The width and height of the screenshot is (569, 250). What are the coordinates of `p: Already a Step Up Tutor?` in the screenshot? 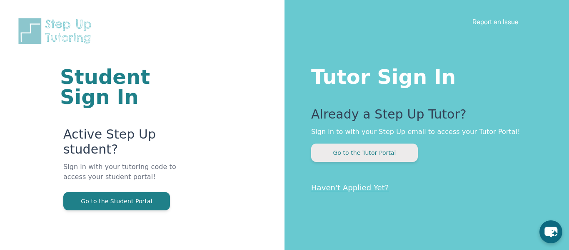 It's located at (423, 117).